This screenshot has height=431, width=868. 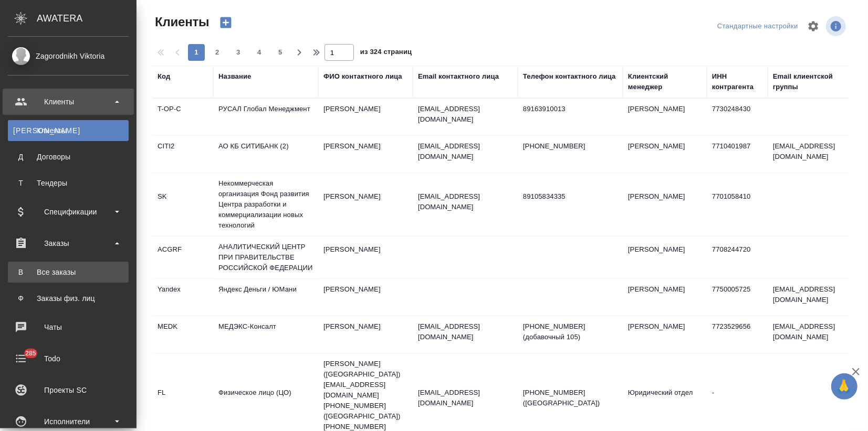 What do you see at coordinates (30, 354) in the screenshot?
I see `span: 285` at bounding box center [30, 354].